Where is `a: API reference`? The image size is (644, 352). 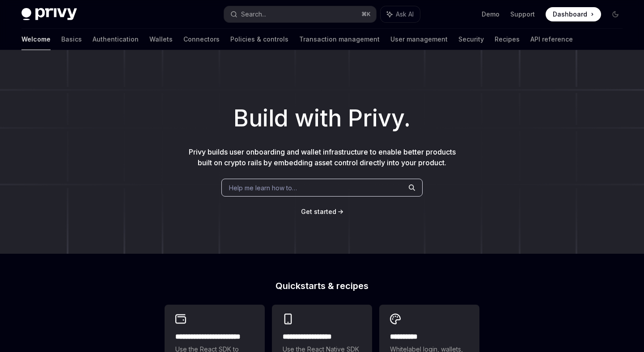
a: API reference is located at coordinates (551, 39).